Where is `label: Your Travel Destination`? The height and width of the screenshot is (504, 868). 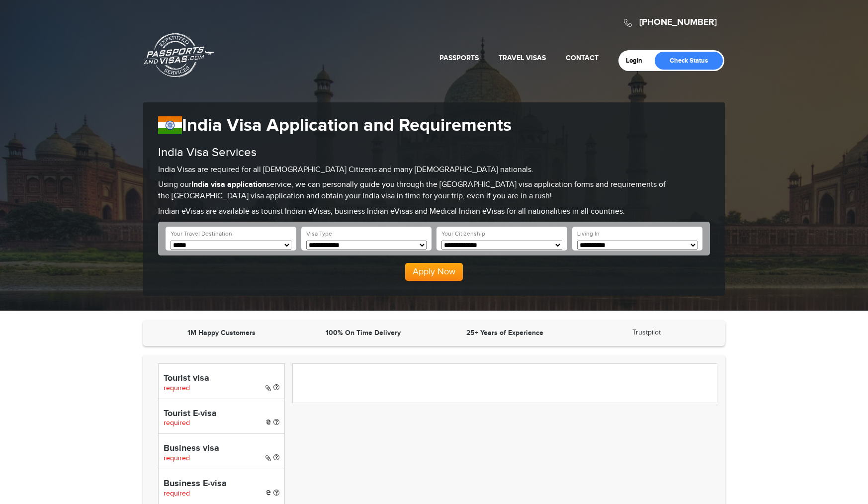 label: Your Travel Destination is located at coordinates (201, 233).